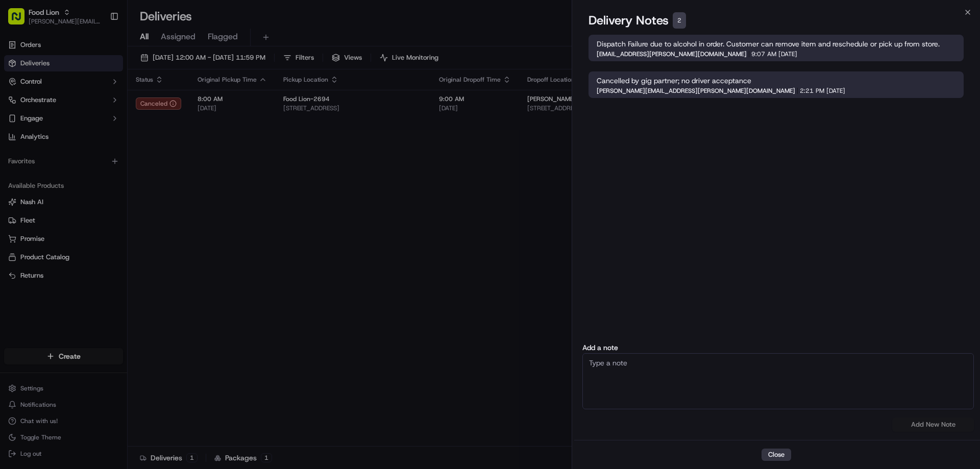 The height and width of the screenshot is (469, 980). I want to click on div: Start new chat, so click(101, 102).